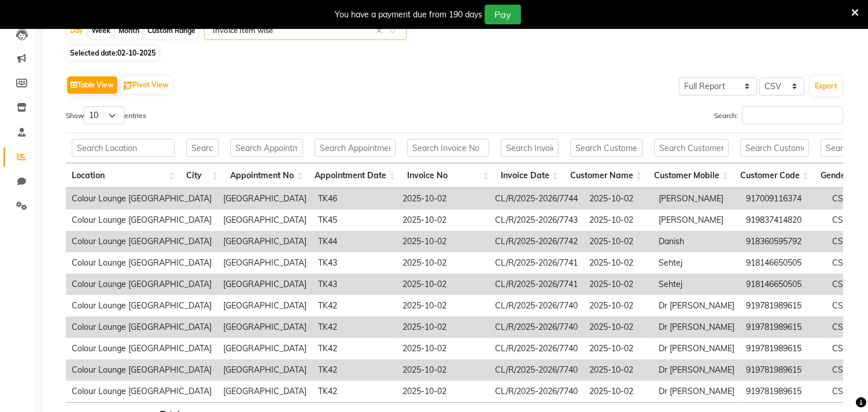 Image resolution: width=868 pixels, height=412 pixels. What do you see at coordinates (774, 148) in the screenshot?
I see `input: Search Customer Code` at bounding box center [774, 148].